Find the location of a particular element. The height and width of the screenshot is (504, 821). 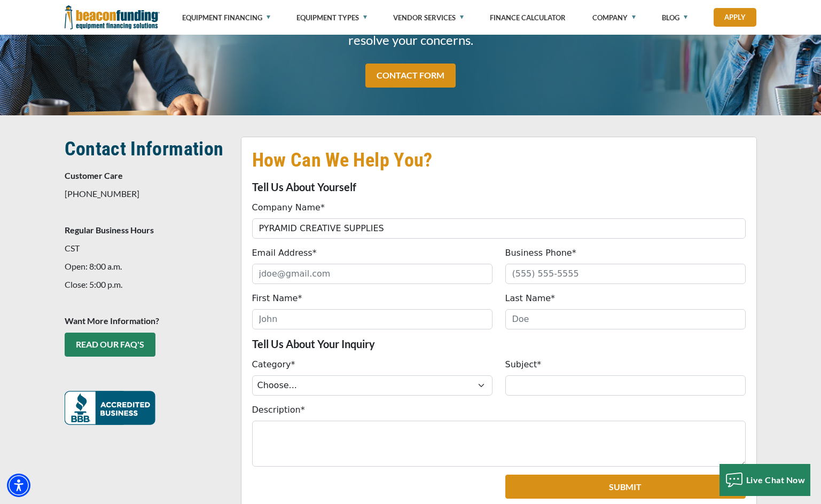

input: Beacon Funding is located at coordinates (499, 229).